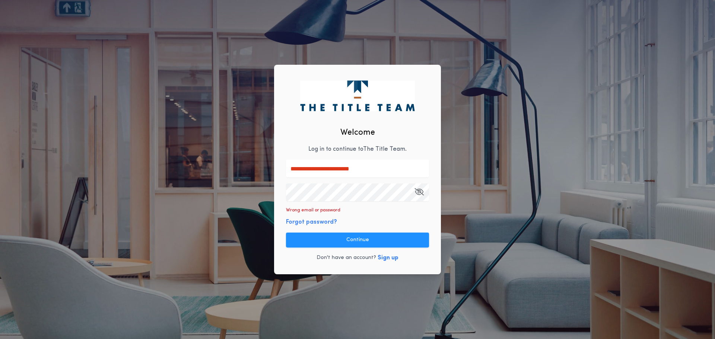 This screenshot has width=715, height=339. What do you see at coordinates (357, 240) in the screenshot?
I see `button: Continue` at bounding box center [357, 240].